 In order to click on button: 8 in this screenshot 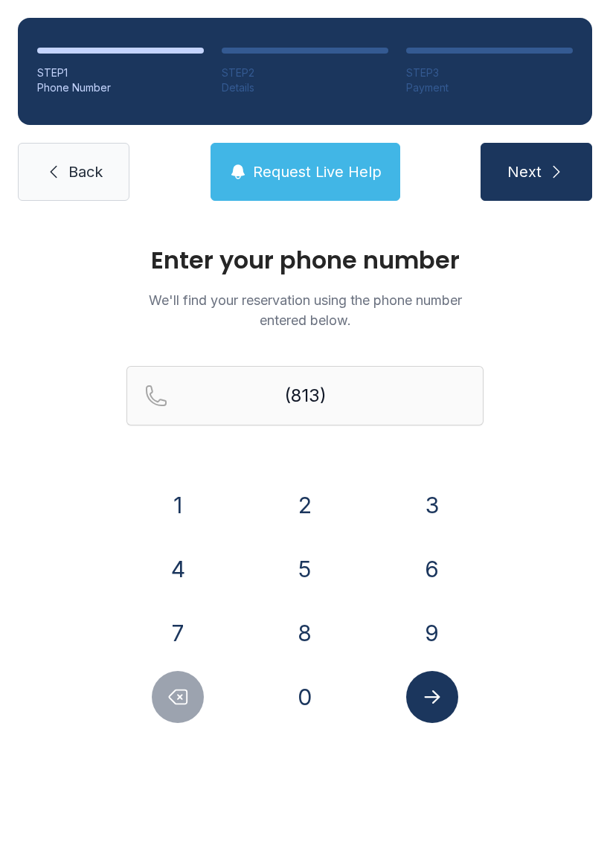, I will do `click(305, 633)`.